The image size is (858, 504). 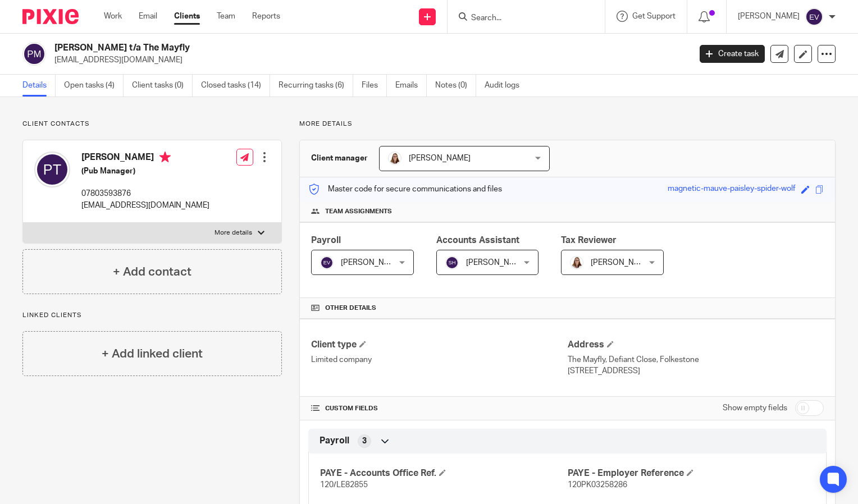 I want to click on p: 07803593876, so click(x=145, y=194).